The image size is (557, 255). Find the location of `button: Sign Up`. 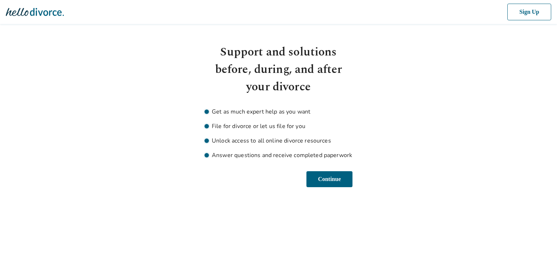

button: Sign Up is located at coordinates (528, 12).